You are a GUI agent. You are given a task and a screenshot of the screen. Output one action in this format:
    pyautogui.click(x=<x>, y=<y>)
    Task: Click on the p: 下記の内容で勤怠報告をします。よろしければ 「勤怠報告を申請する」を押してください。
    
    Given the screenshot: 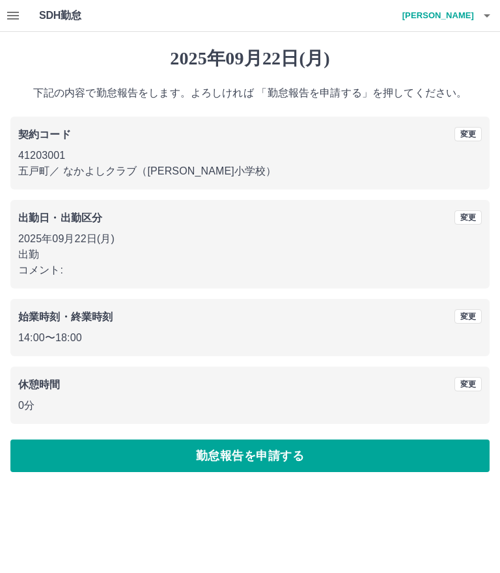 What is the action you would take?
    pyautogui.click(x=250, y=93)
    